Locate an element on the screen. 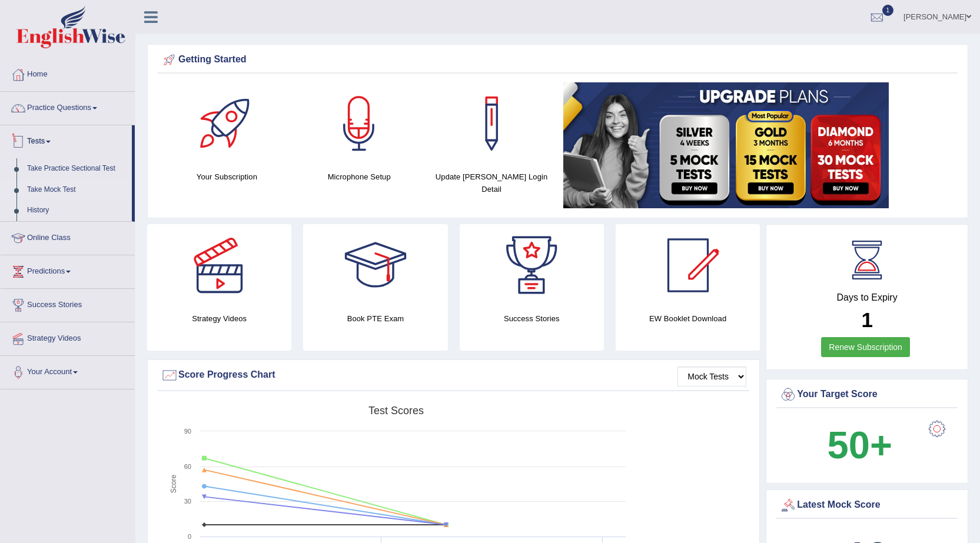 Image resolution: width=980 pixels, height=543 pixels. tspan: Test scores is located at coordinates (396, 411).